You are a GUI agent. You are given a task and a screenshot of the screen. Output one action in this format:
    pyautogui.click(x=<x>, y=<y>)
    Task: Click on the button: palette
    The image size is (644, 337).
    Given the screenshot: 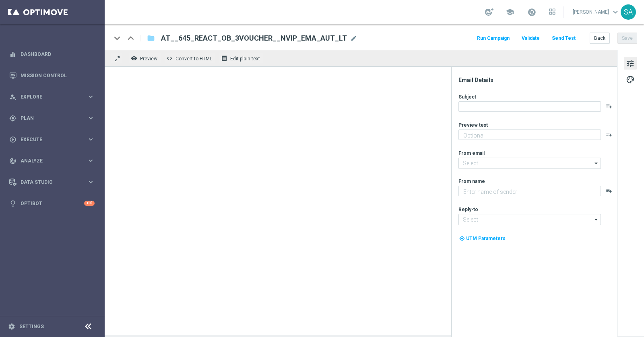 What is the action you would take?
    pyautogui.click(x=631, y=79)
    